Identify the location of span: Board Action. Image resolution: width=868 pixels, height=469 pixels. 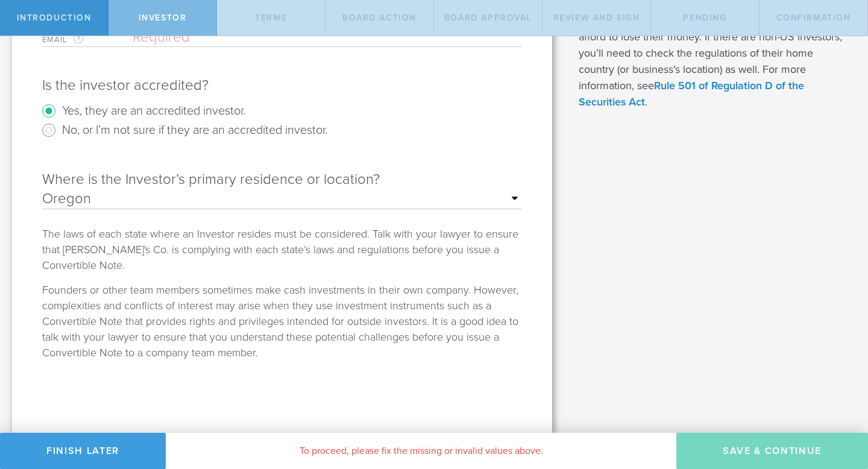
(379, 18).